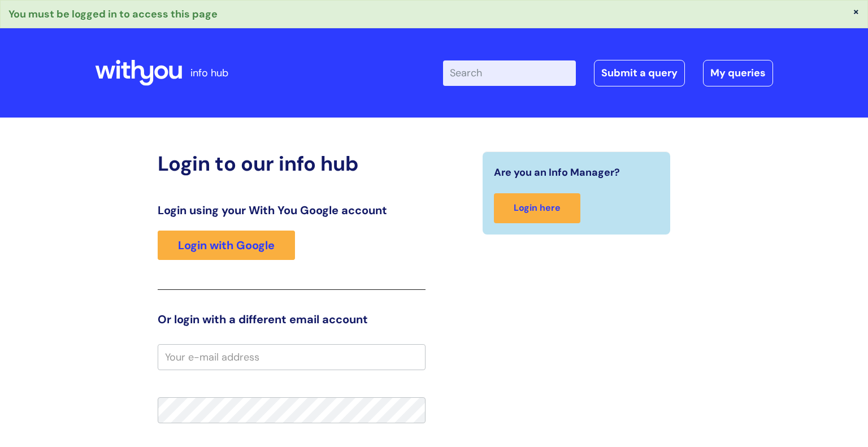 The height and width of the screenshot is (447, 868). I want to click on a: Login with Google, so click(226, 245).